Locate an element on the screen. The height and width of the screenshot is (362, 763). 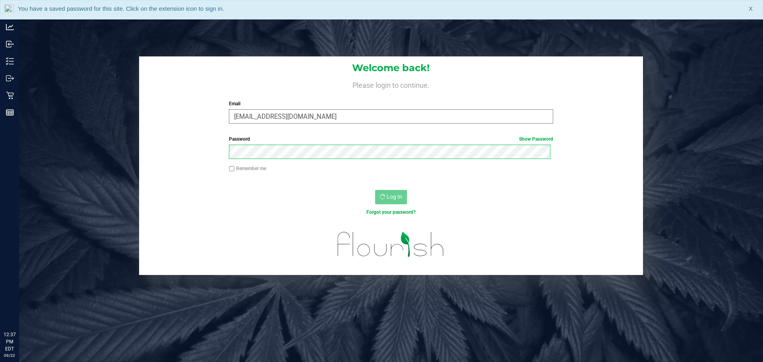
a: Show Password is located at coordinates (536, 139).